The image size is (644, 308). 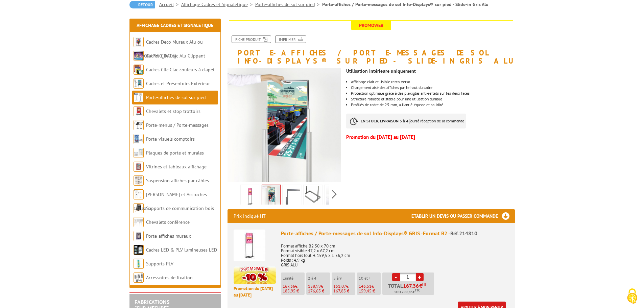 I want to click on h3: Etablir un devis ou passer commande, so click(x=463, y=216).